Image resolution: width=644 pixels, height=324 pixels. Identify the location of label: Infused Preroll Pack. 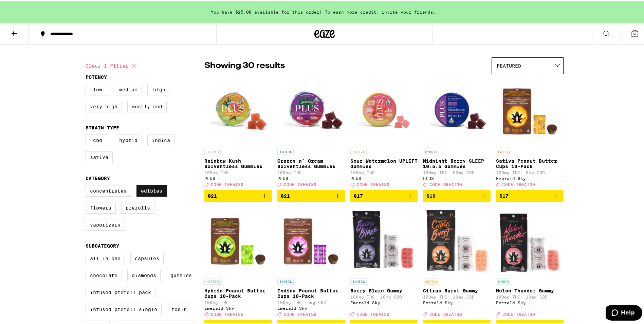
(120, 291).